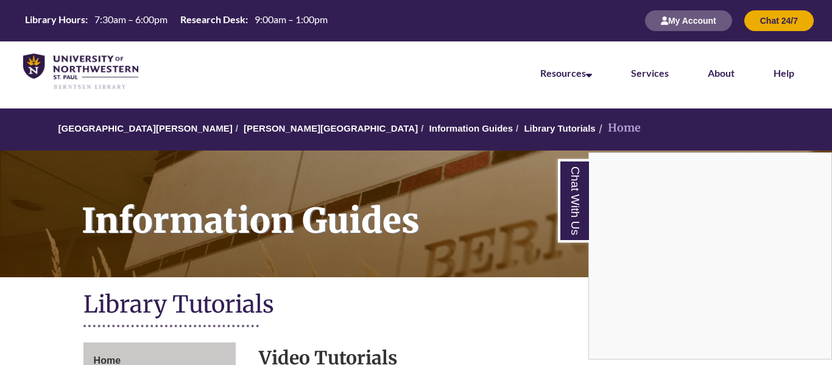 This screenshot has height=365, width=832. Describe the element at coordinates (566, 73) in the screenshot. I see `a: Resources` at that location.